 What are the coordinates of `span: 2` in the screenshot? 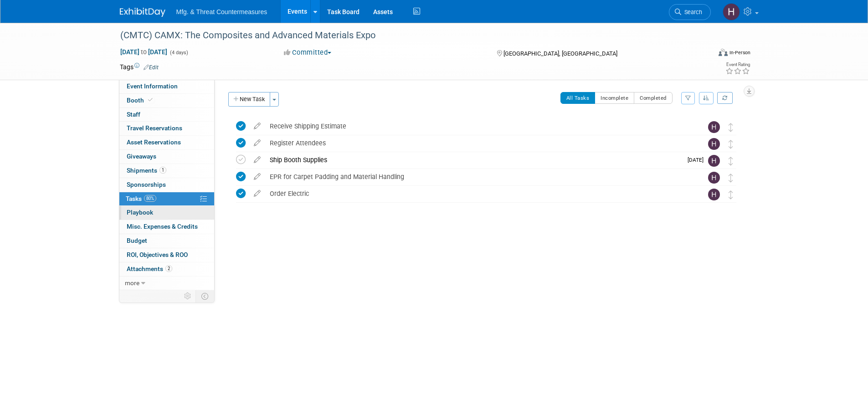 It's located at (169, 268).